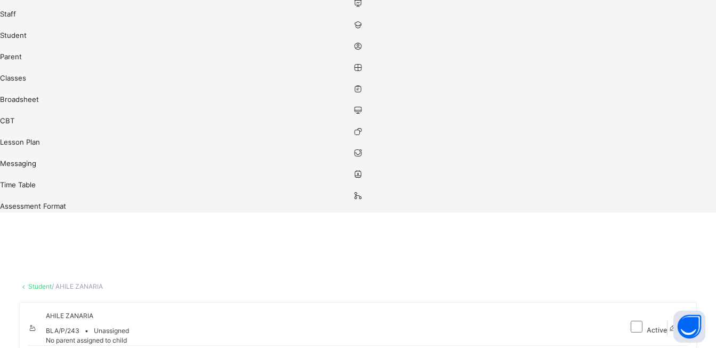 The image size is (716, 348). What do you see at coordinates (86, 340) in the screenshot?
I see `span: No parent assigned to child` at bounding box center [86, 340].